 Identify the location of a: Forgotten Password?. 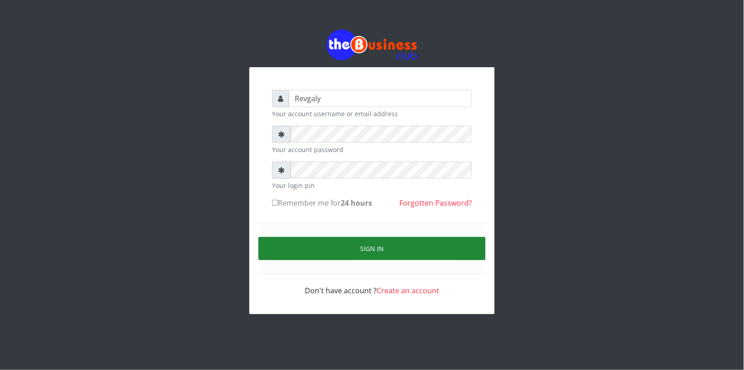
(436, 203).